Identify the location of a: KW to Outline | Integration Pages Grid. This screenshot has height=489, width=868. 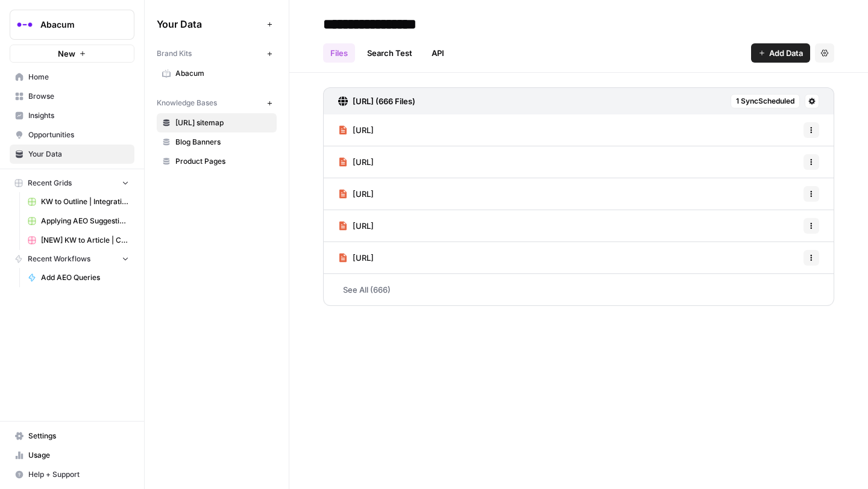
(78, 202).